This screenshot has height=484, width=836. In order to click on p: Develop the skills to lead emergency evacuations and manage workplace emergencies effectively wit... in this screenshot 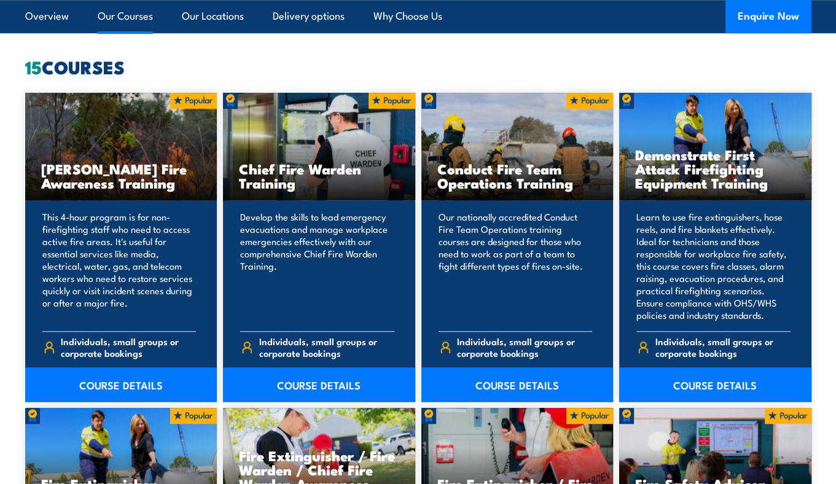, I will do `click(317, 266)`.